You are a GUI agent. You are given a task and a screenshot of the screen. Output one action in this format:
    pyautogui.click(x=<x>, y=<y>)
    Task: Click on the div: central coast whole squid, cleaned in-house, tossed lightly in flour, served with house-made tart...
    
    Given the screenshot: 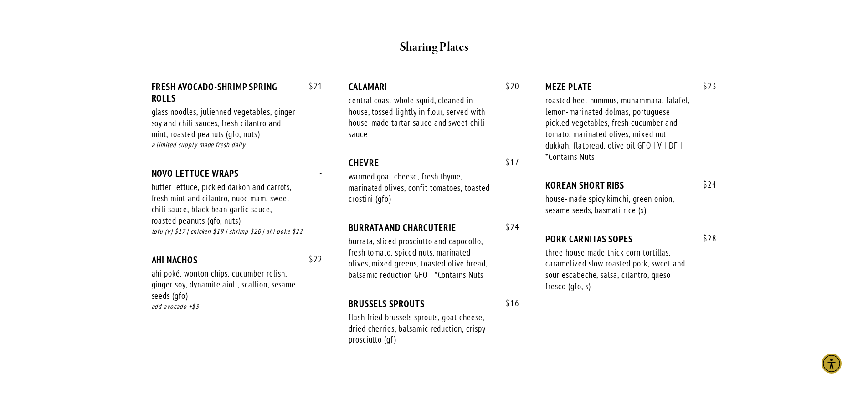 What is the action you would take?
    pyautogui.click(x=421, y=117)
    